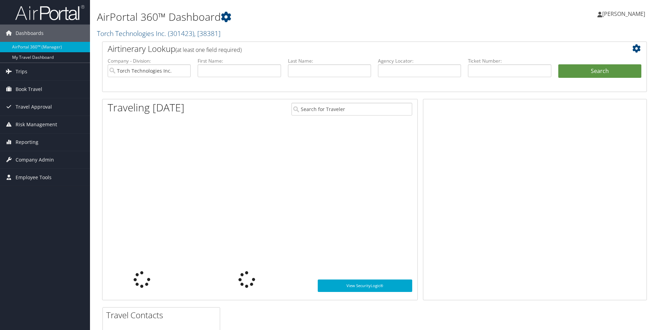 This screenshot has height=330, width=659. Describe the element at coordinates (600, 71) in the screenshot. I see `button: Search` at that location.